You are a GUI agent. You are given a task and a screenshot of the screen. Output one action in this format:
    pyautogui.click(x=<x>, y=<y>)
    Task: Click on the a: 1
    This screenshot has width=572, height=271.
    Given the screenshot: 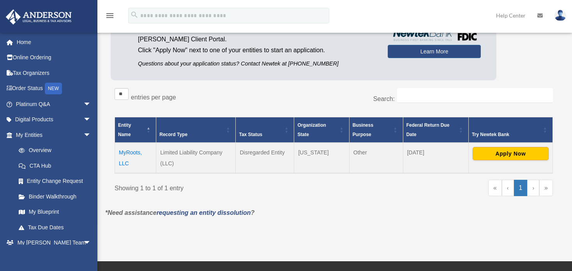 What is the action you would take?
    pyautogui.click(x=520, y=188)
    